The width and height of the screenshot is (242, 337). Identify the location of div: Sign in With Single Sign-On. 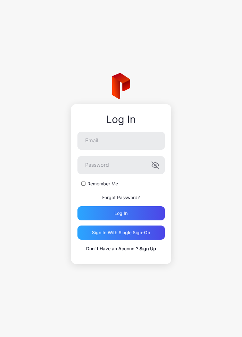
(121, 232).